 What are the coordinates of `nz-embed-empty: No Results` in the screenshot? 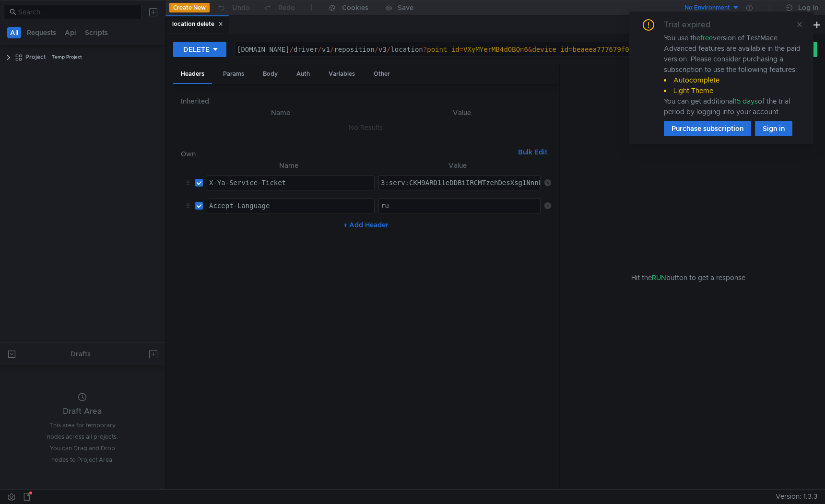 It's located at (365, 128).